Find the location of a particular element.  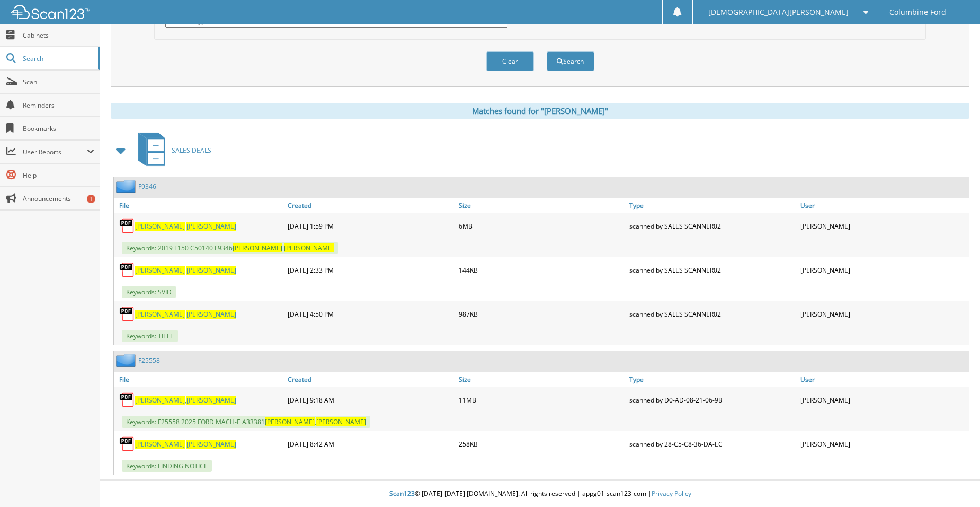

span: Scan123 is located at coordinates (402, 493).